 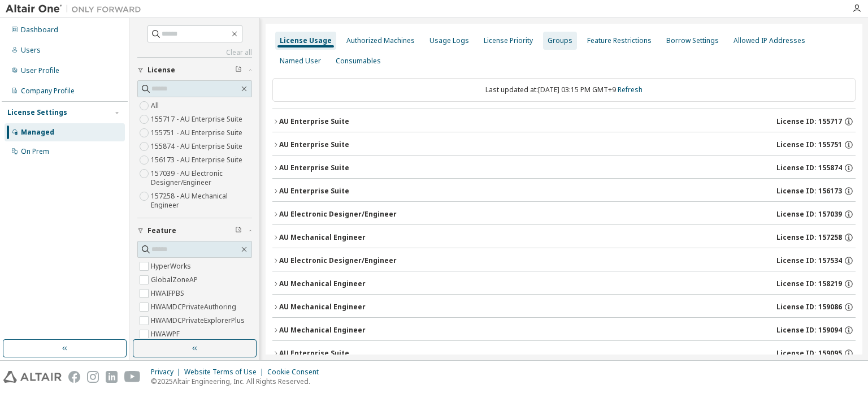 What do you see at coordinates (76, 9) in the screenshot?
I see `img: Altair One` at bounding box center [76, 9].